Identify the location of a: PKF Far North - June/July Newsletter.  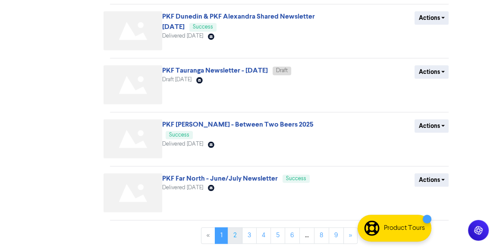
(220, 178).